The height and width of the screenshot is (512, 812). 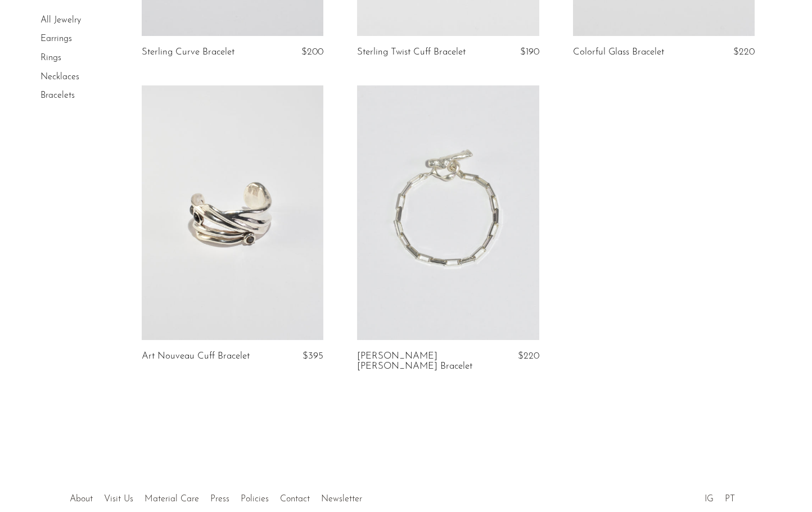 I want to click on a: Rings, so click(x=50, y=58).